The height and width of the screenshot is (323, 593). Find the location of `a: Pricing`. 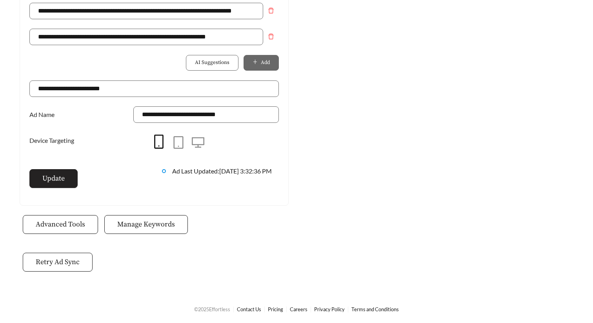

a: Pricing is located at coordinates (275, 309).